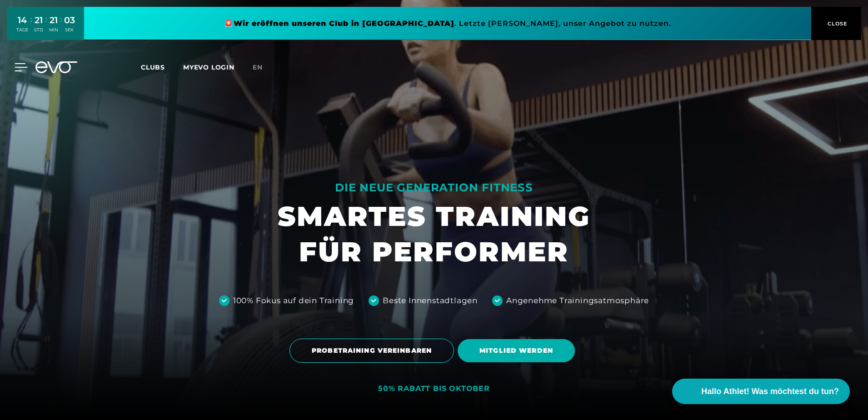  Describe the element at coordinates (518, 350) in the screenshot. I see `a: MITGLIED WERDEN` at that location.